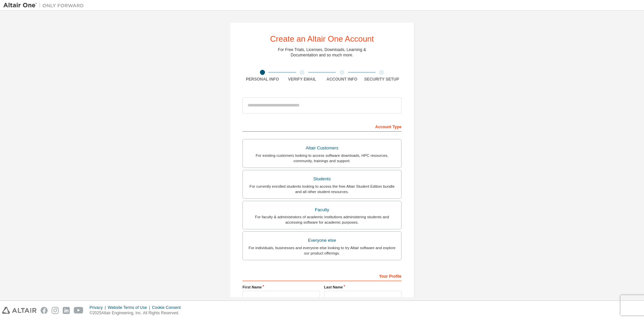 This screenshot has width=644, height=320. What do you see at coordinates (168, 308) in the screenshot?
I see `div: Cookie Consent` at bounding box center [168, 308].